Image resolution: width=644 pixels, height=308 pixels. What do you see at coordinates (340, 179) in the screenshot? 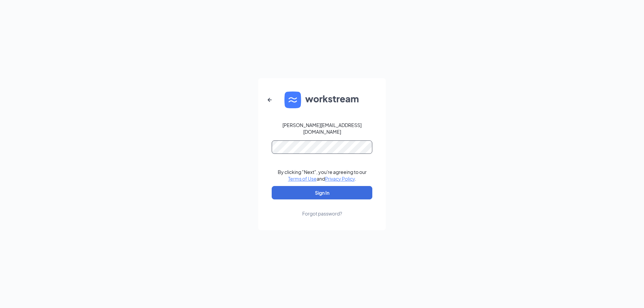
I see `a: Privacy Policy` at bounding box center [340, 179].